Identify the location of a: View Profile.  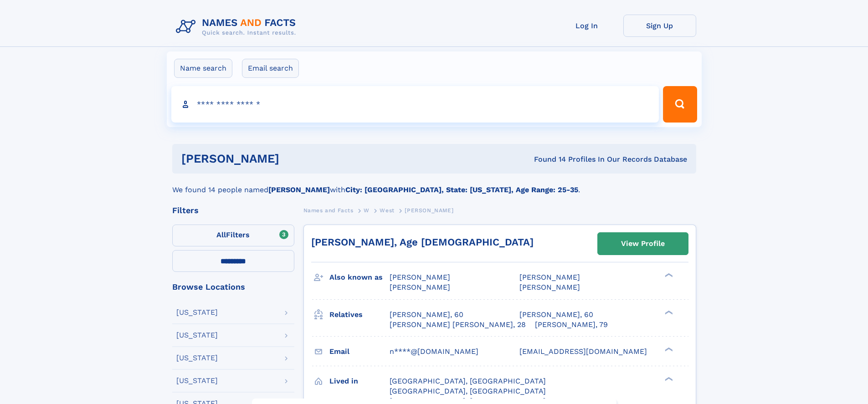
(643, 244).